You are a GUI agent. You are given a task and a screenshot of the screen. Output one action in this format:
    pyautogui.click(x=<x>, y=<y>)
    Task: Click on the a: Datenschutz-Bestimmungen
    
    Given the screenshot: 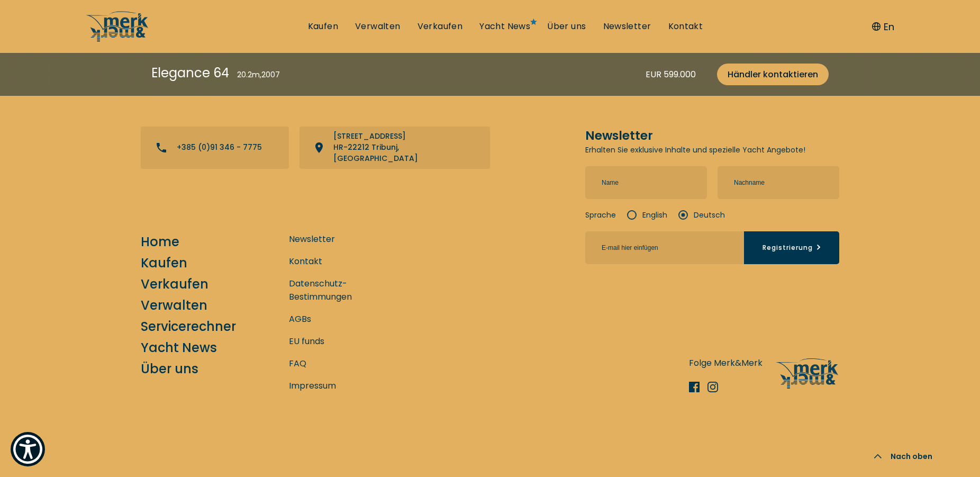 What is the action you would take?
    pyautogui.click(x=342, y=290)
    